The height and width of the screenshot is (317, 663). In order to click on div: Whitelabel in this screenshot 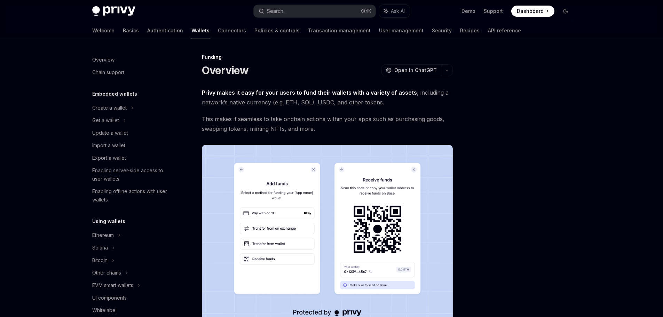, I will do `click(104, 311)`.